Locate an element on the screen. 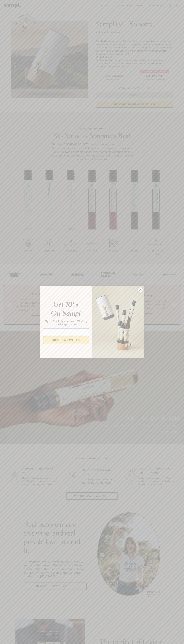 The width and height of the screenshot is (184, 644). button: Close dialog is located at coordinates (140, 290).